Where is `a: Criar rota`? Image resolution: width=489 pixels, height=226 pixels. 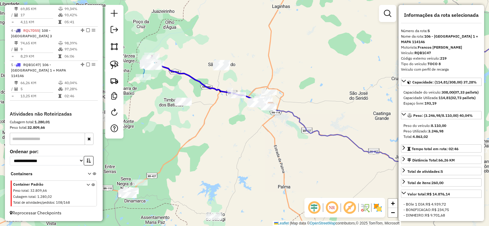 a: Criar rota is located at coordinates (114, 81).